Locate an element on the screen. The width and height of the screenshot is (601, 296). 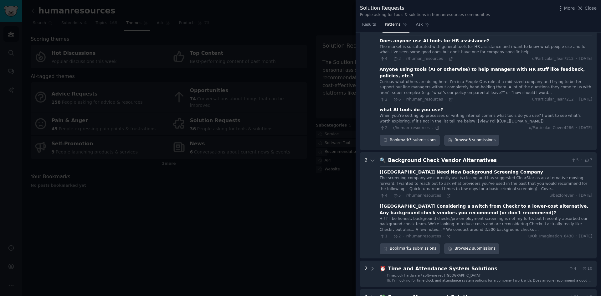
div: Anyone using tools (AI or otherwise) to help managers with HR stuff like feedback, policies, etc.? is located at coordinates (486, 73).